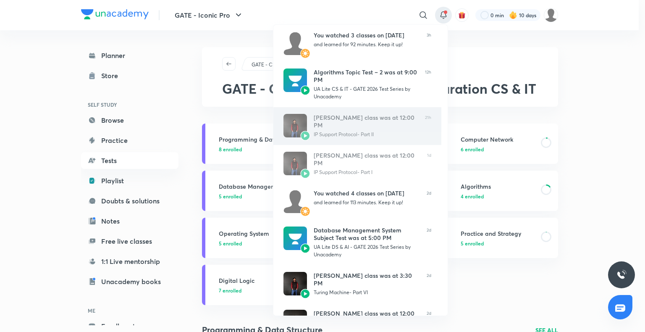 The height and width of the screenshot is (332, 645). What do you see at coordinates (367, 172) in the screenshot?
I see `div: IP Support Protocol- Part I` at bounding box center [367, 172].